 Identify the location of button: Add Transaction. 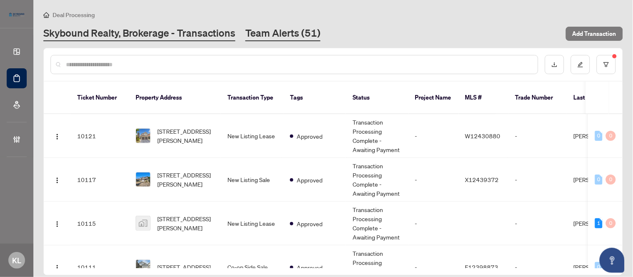
(594, 34).